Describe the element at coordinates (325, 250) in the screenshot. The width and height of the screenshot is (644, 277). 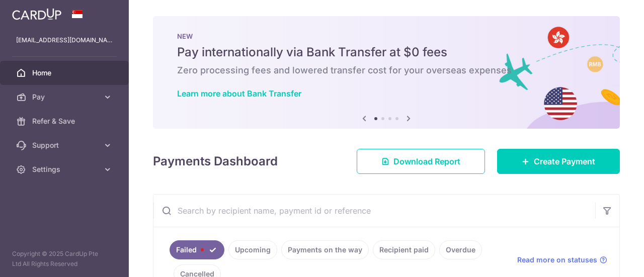
I see `a: Payments on the way` at that location.